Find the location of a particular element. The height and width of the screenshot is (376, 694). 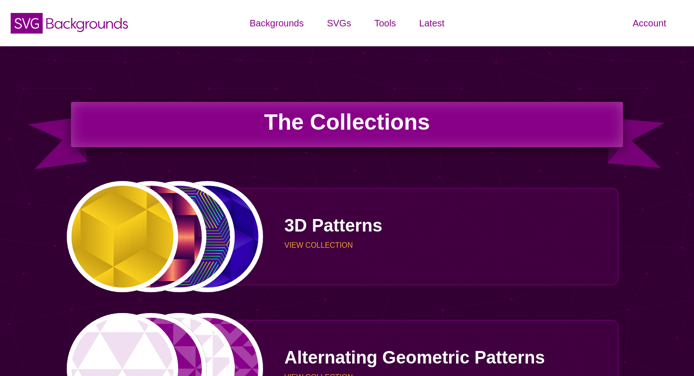

a: Backgrounds is located at coordinates (276, 23).